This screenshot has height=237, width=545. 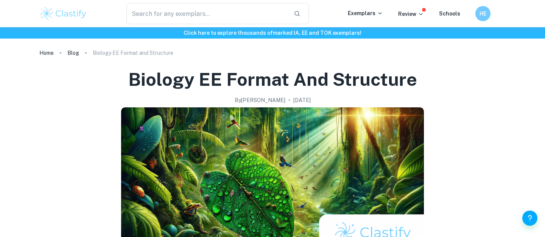 What do you see at coordinates (483, 14) in the screenshot?
I see `h6: HE` at bounding box center [483, 14].